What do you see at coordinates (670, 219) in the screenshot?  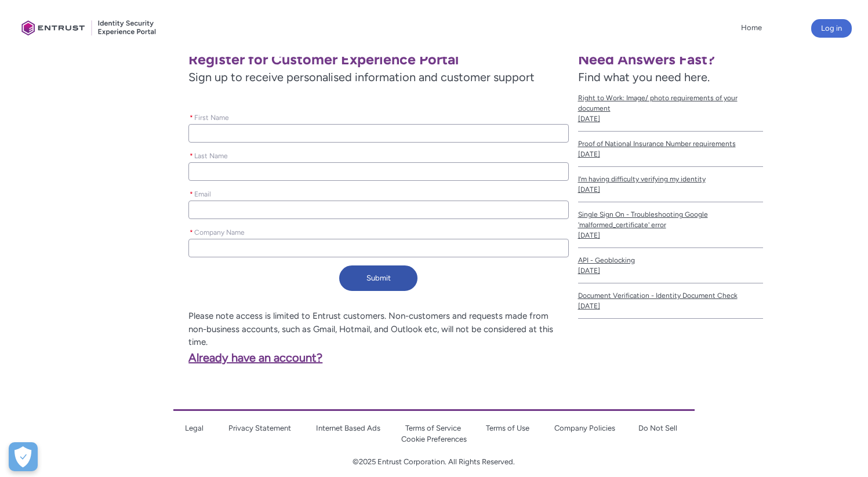 I see `span: Single Sign On - Troubleshooting Google 'malformed_certificate' error` at bounding box center [670, 219].